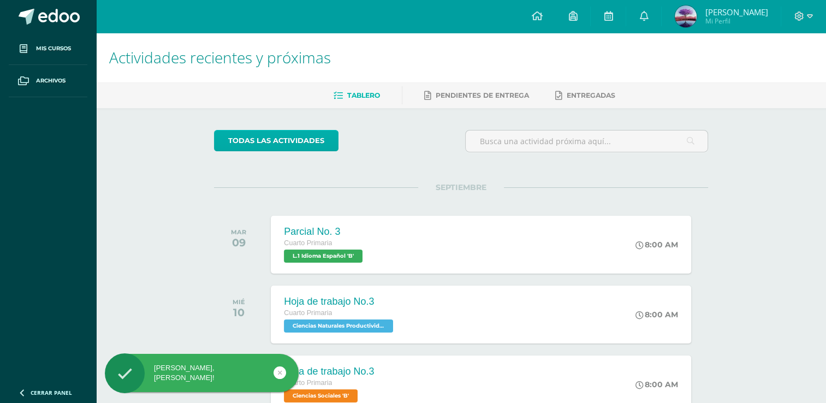  I want to click on a: Tablero, so click(357, 96).